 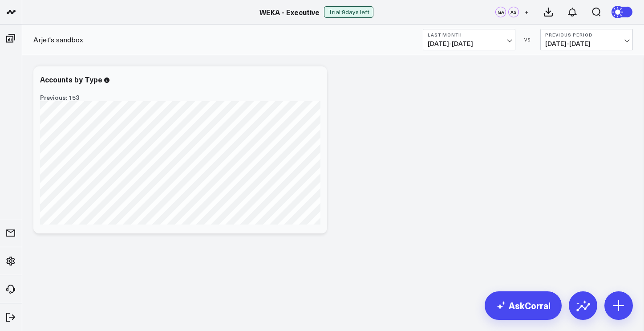 What do you see at coordinates (528, 40) in the screenshot?
I see `div: VS` at bounding box center [528, 40].